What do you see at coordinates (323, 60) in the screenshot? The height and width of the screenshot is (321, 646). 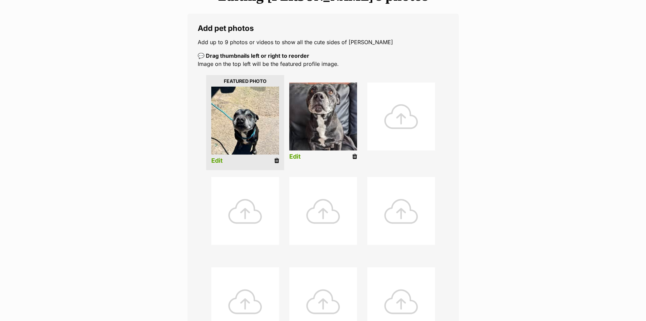 I see `p: Image on the top left will be the featured profile image.` at bounding box center [323, 60].